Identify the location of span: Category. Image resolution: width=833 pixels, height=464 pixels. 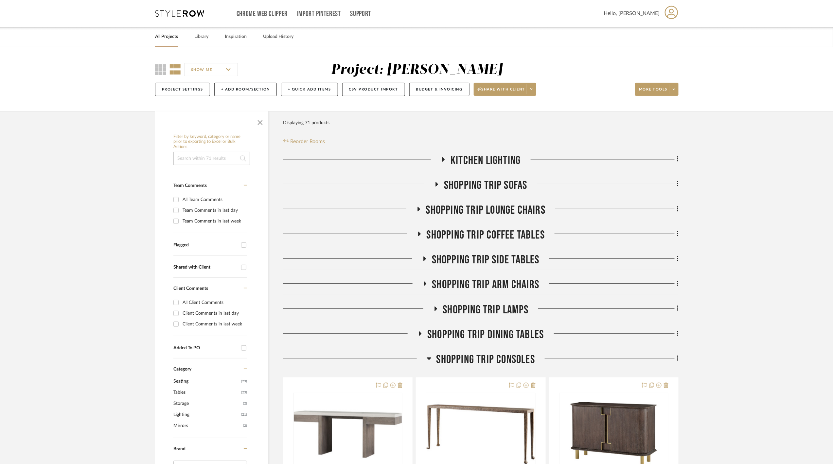
(182, 370).